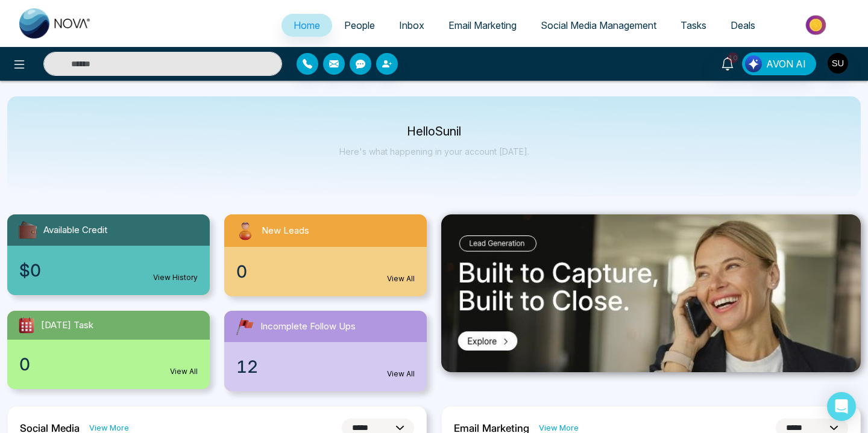  What do you see at coordinates (733, 58) in the screenshot?
I see `span: 10` at bounding box center [733, 58].